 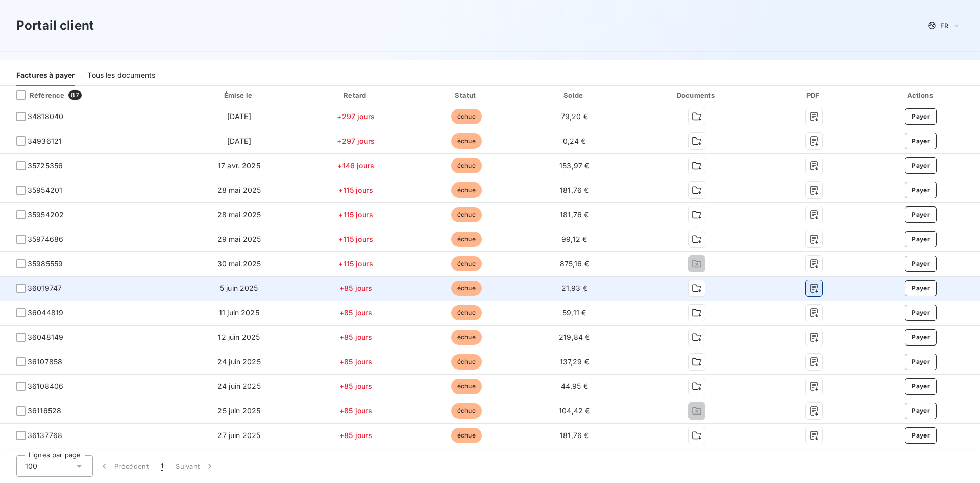 I want to click on span: 36048149, so click(x=45, y=337).